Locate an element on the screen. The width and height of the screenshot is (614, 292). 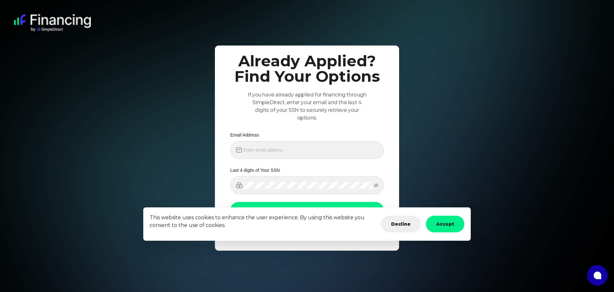
p: This website uses cookies to enhance the user experience. By using this website you consent to th... is located at coordinates (263, 221).